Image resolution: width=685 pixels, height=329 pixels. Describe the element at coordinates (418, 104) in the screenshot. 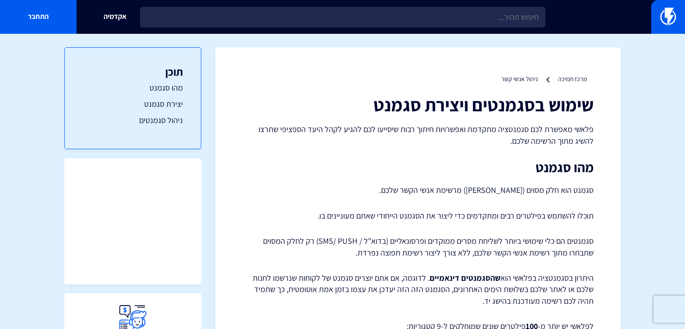

I see `h1: שימוש בסגמנטים ויצירת סגמנט` at that location.